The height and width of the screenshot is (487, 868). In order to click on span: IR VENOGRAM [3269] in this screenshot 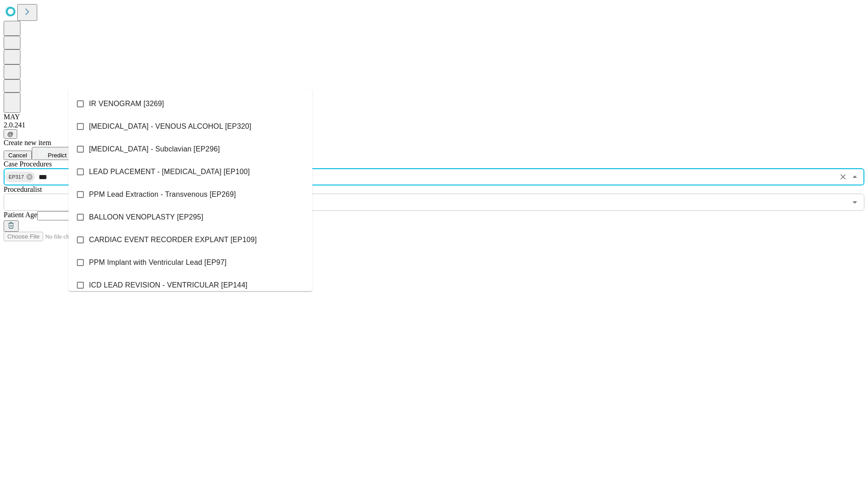, I will do `click(126, 103)`.